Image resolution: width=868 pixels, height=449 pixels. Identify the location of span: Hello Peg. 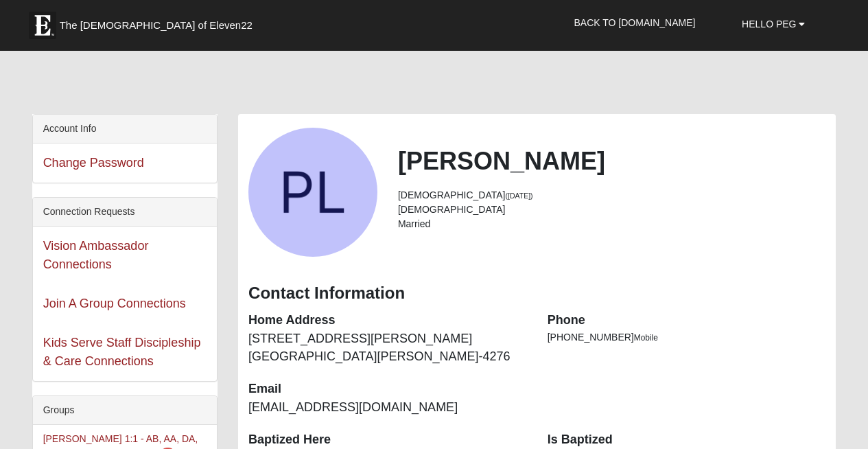
(769, 24).